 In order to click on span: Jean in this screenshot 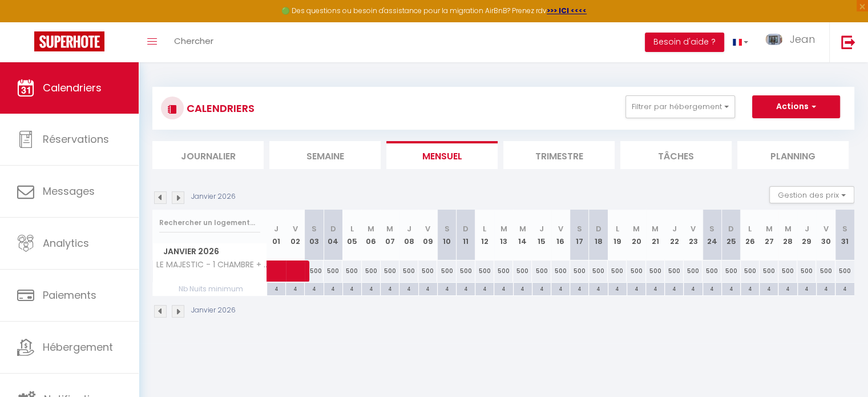, I will do `click(803, 38)`.